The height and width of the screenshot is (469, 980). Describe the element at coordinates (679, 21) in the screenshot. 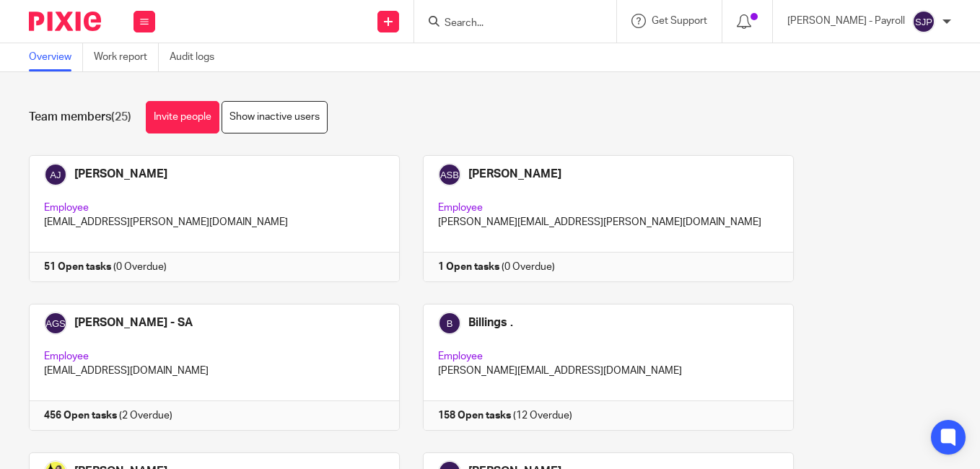

I see `span: Get Support` at that location.